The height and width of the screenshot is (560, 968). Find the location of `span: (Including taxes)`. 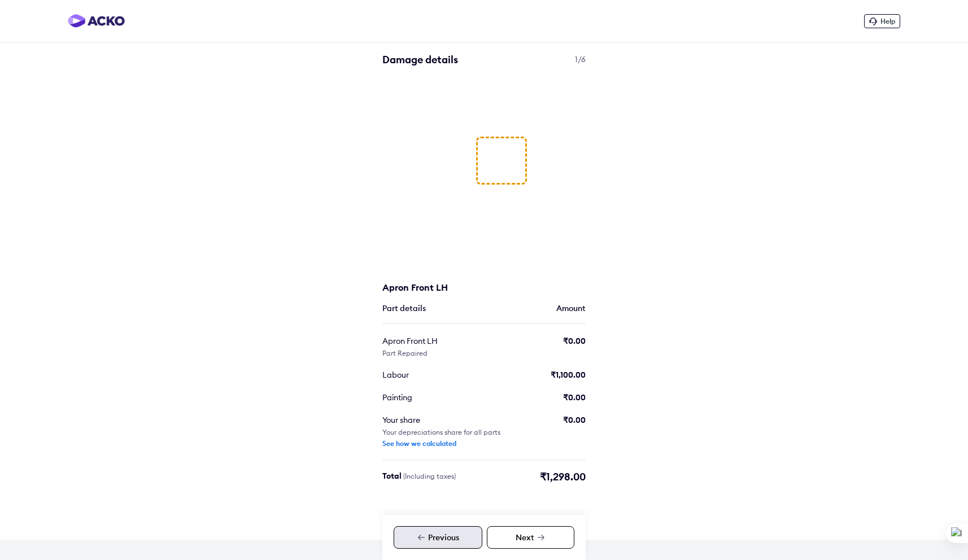

span: (Including taxes) is located at coordinates (429, 476).